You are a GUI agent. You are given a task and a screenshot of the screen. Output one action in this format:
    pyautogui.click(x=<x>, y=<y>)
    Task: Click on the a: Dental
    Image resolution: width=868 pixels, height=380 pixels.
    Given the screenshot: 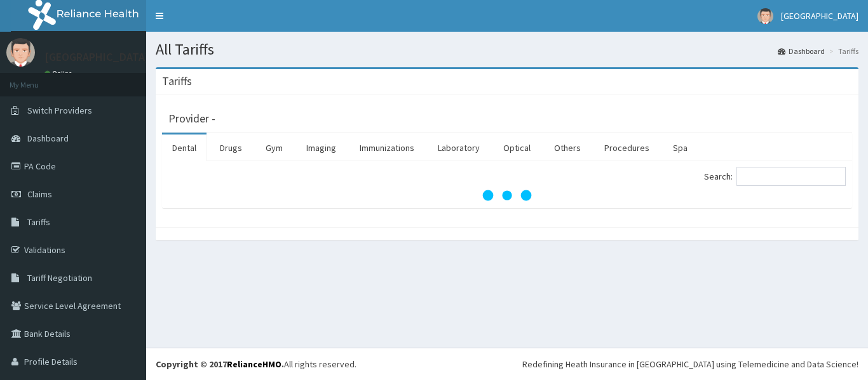 What is the action you would take?
    pyautogui.click(x=185, y=148)
    